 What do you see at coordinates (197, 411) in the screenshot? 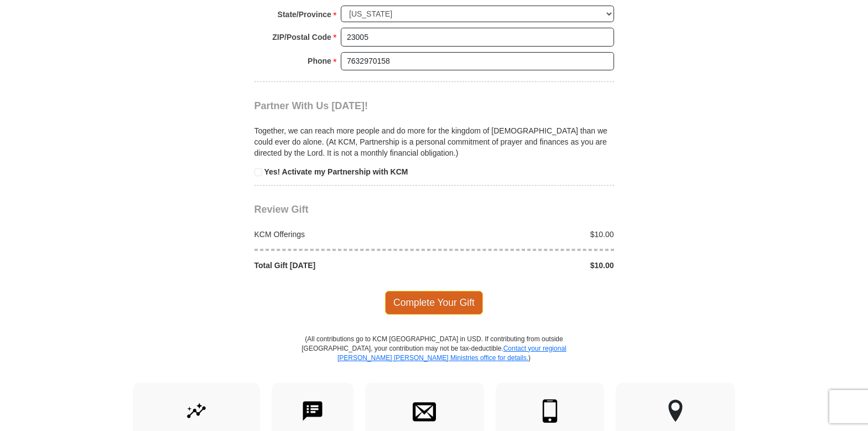
I see `img: give-by-stock.svg` at bounding box center [197, 411].